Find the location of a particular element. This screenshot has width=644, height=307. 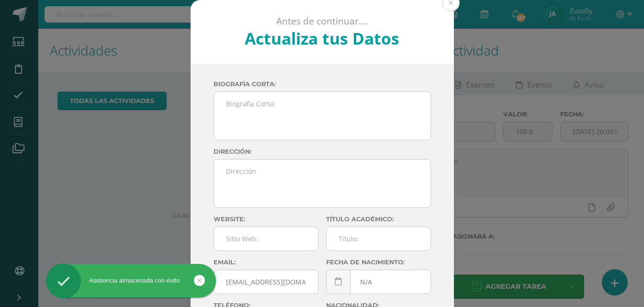

input: Sitio Web: is located at coordinates (266, 238).